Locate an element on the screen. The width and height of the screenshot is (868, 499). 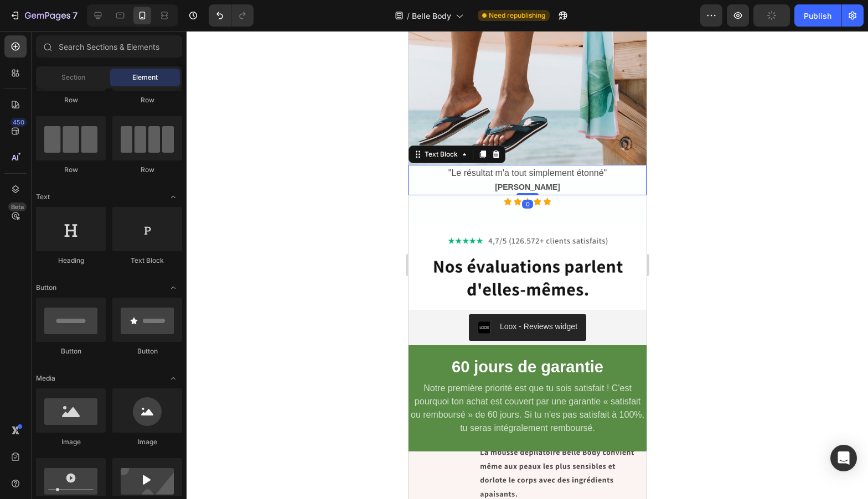
div: Loox - Reviews widget is located at coordinates (130, 296).